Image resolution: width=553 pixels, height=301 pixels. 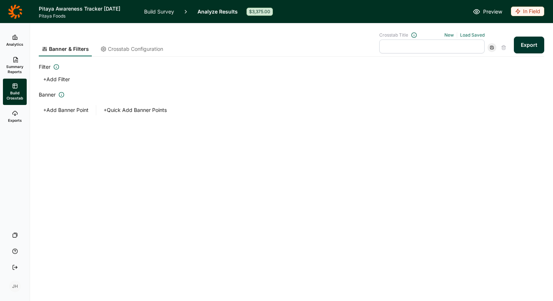 I want to click on span: Crosstab Title, so click(x=394, y=35).